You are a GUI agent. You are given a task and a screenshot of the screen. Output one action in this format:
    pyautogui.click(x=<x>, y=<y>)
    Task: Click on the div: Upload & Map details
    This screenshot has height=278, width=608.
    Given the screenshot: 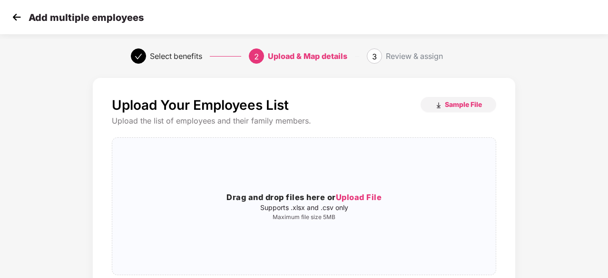 What is the action you would take?
    pyautogui.click(x=308, y=56)
    